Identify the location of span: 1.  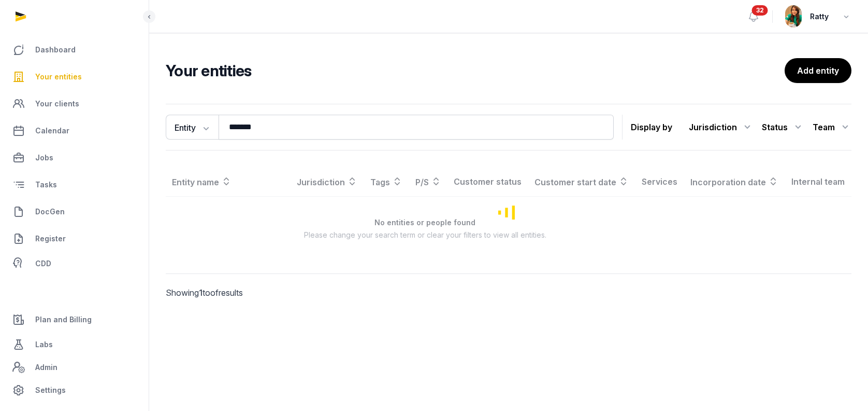
(200, 292).